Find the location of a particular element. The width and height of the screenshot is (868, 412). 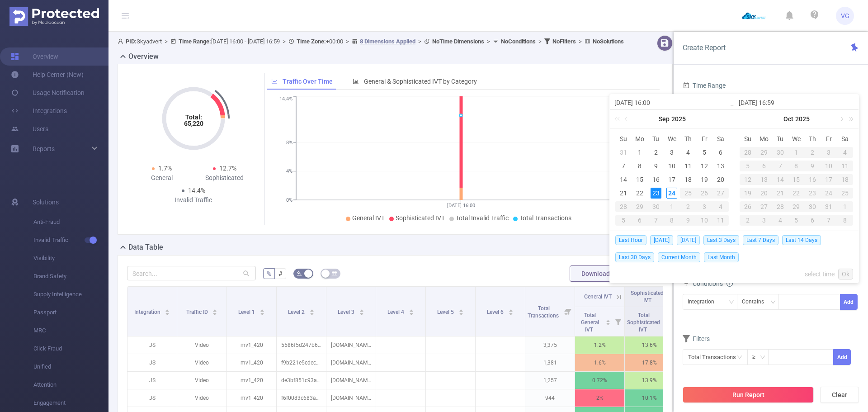

td: August 31, 2025 is located at coordinates (623, 153).